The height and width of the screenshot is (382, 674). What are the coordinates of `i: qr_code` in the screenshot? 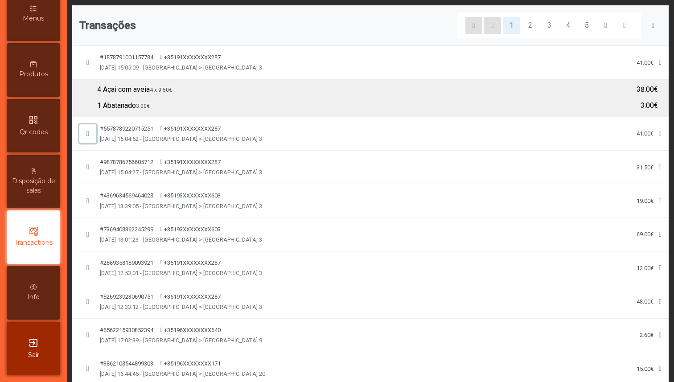 It's located at (33, 120).